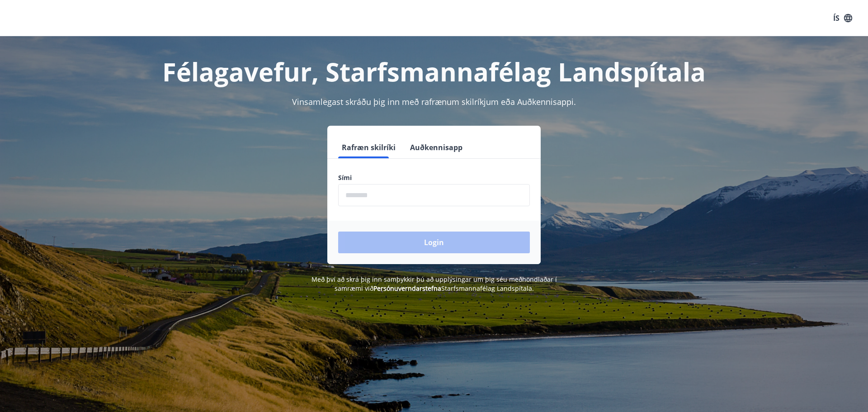 This screenshot has height=412, width=868. What do you see at coordinates (843, 18) in the screenshot?
I see `button: ÍS` at bounding box center [843, 18].